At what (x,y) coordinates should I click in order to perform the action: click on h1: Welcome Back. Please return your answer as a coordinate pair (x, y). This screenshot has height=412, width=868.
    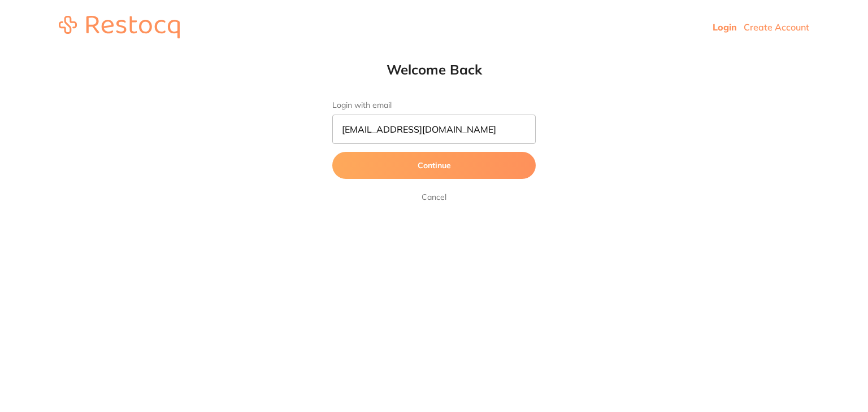
    Looking at the image, I should click on (434, 69).